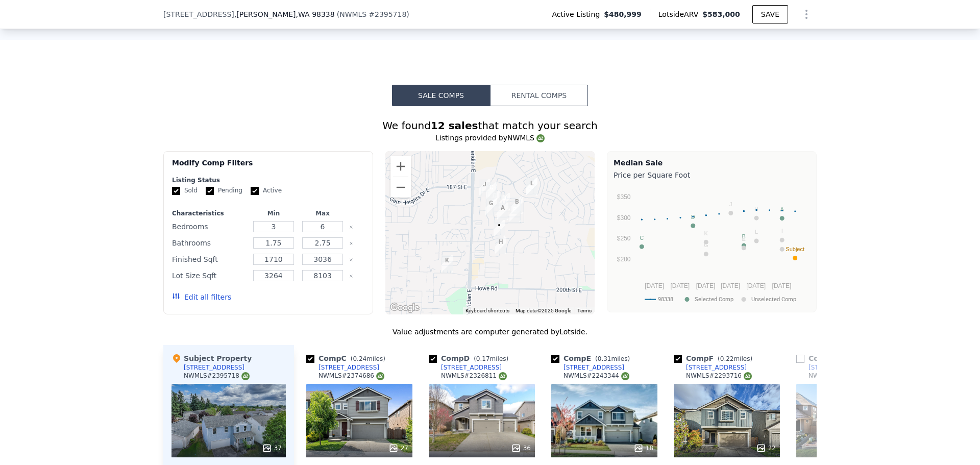 The image size is (980, 465). I want to click on div: Subject Property, so click(211, 358).